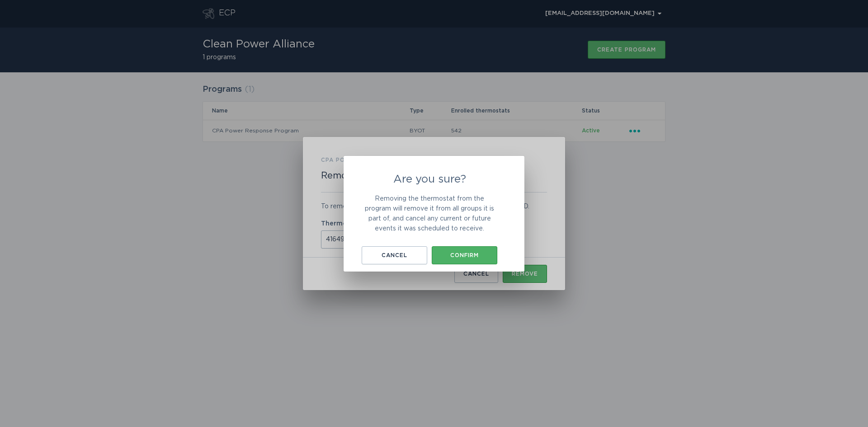 This screenshot has width=868, height=427. I want to click on div: Confirm, so click(465, 255).